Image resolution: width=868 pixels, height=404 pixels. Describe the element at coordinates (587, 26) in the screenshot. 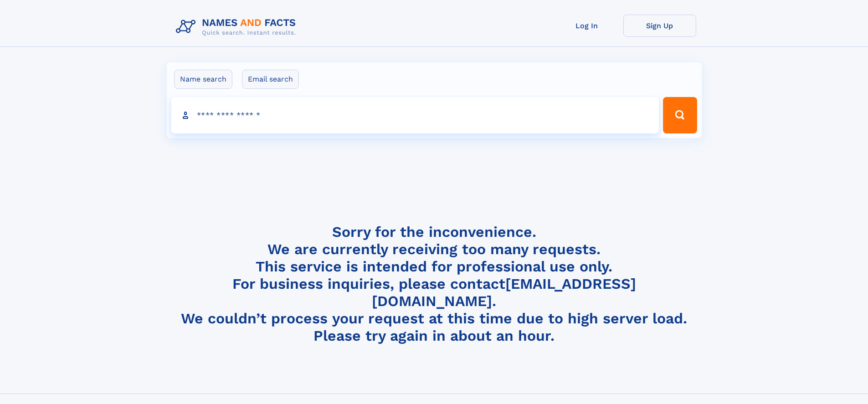

I see `a: Log In` at that location.